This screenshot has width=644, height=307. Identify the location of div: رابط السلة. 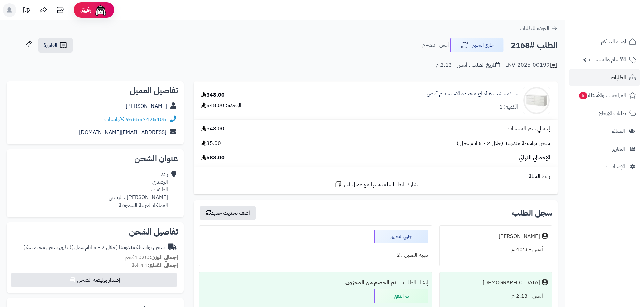
(375, 177).